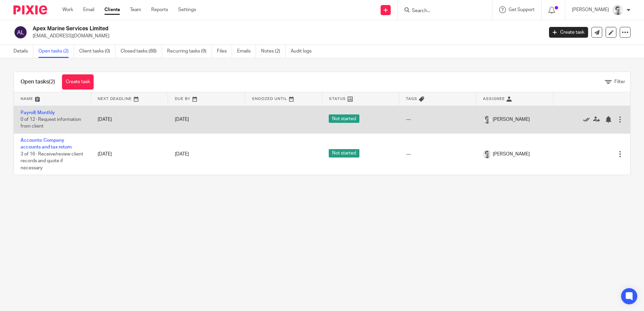 The image size is (644, 311). What do you see at coordinates (620, 82) in the screenshot?
I see `span: Filter` at bounding box center [620, 82].